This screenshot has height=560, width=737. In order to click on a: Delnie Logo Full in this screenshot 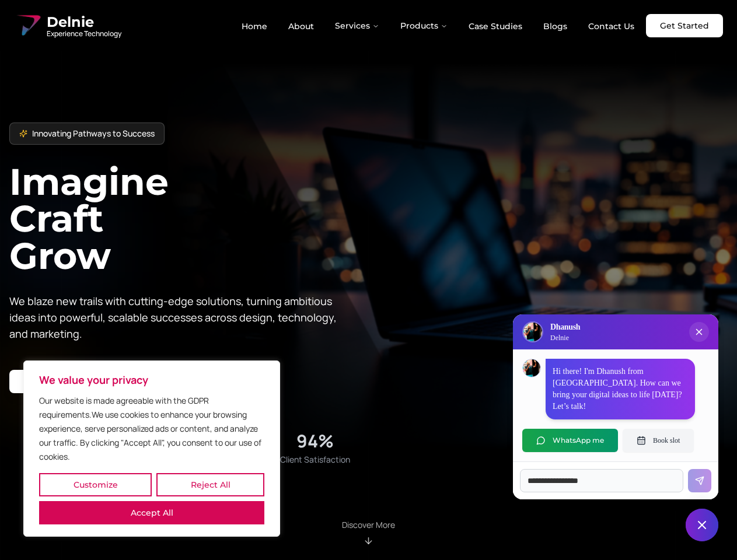, I will do `click(68, 25)`.